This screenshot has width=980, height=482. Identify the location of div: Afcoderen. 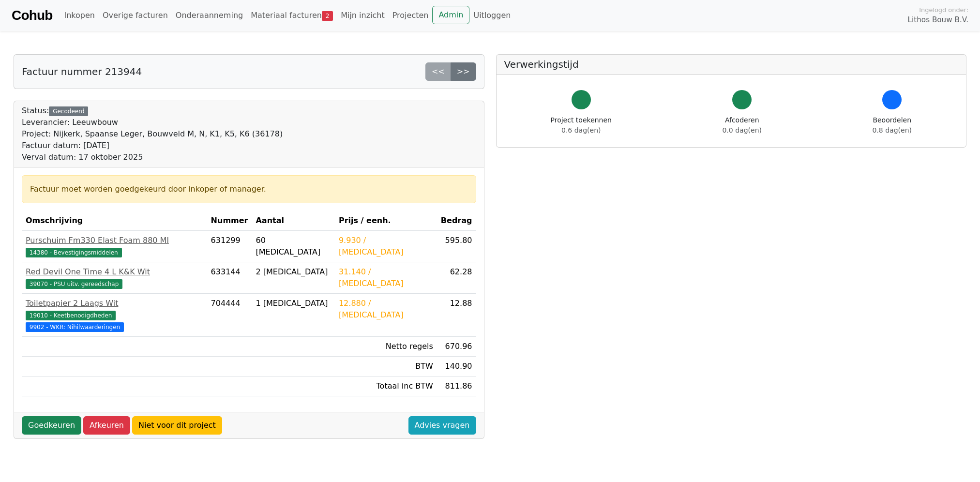
(741, 126).